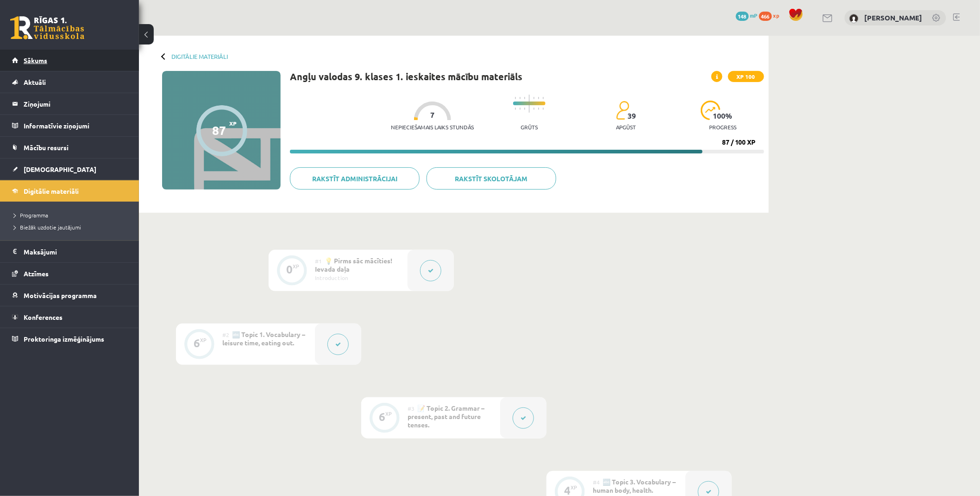  Describe the element at coordinates (407, 77) in the screenshot. I see `h1: Angļu valodas 9. klases 1. ieskaites mācību materiāls` at that location.